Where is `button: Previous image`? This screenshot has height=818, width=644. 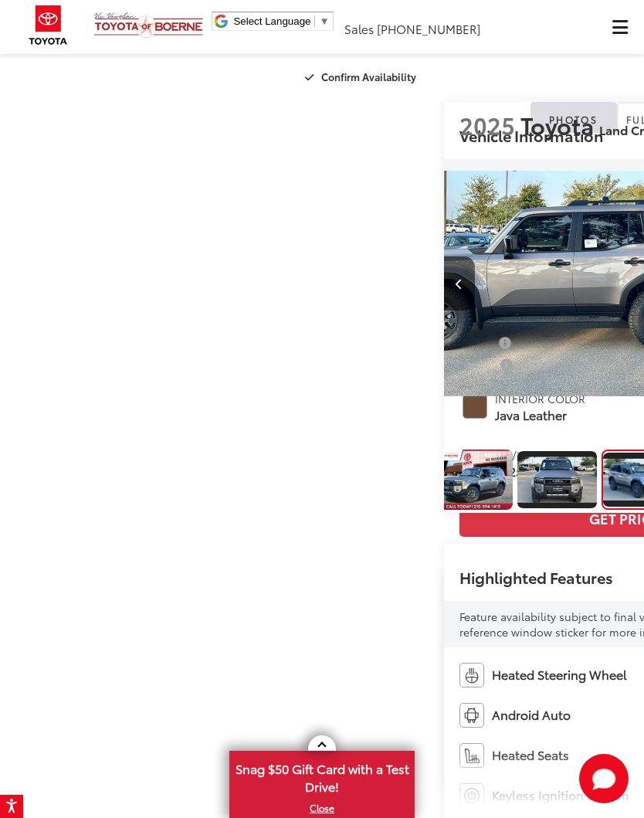 button: Previous image is located at coordinates (459, 283).